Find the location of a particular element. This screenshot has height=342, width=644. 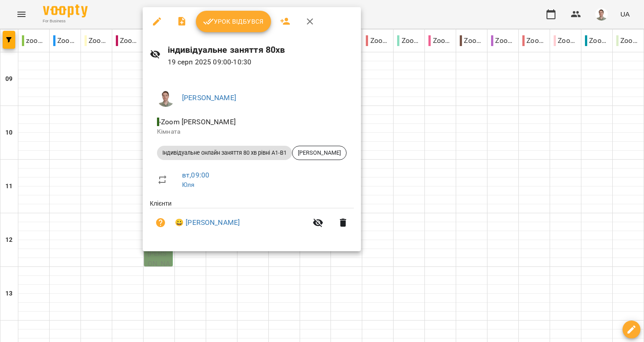

span: Урок відбувся is located at coordinates (233, 22).